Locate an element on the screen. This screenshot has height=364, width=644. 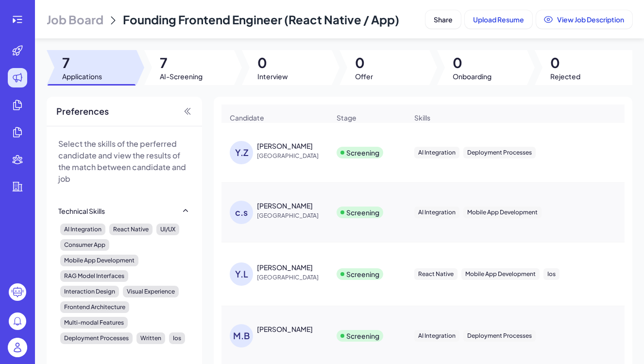
span: Skills is located at coordinates (422, 118).